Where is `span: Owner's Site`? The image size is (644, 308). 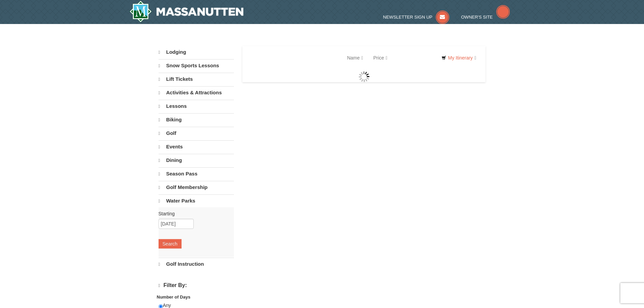
span: Owner's Site is located at coordinates (477, 16).